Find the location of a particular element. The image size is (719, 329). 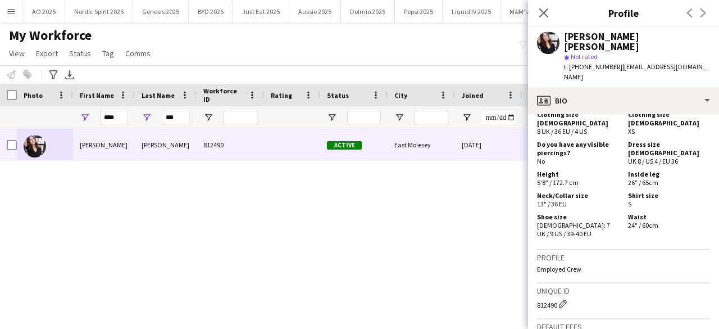

button: Dolmio 2025 is located at coordinates (368, 11).